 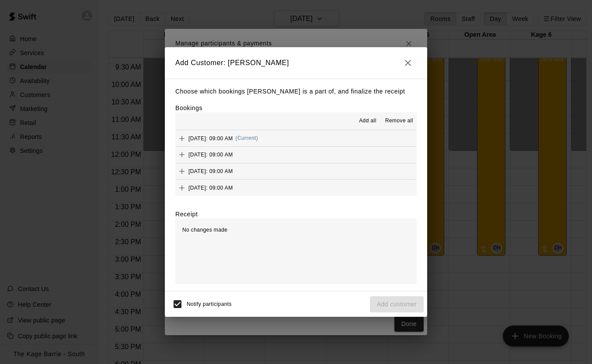 I want to click on label: Bookings, so click(x=189, y=108).